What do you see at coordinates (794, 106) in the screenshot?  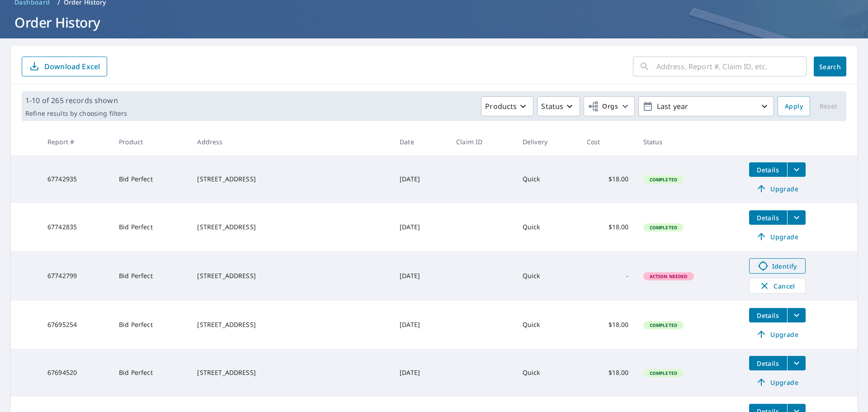 I see `button: Apply` at bounding box center [794, 106].